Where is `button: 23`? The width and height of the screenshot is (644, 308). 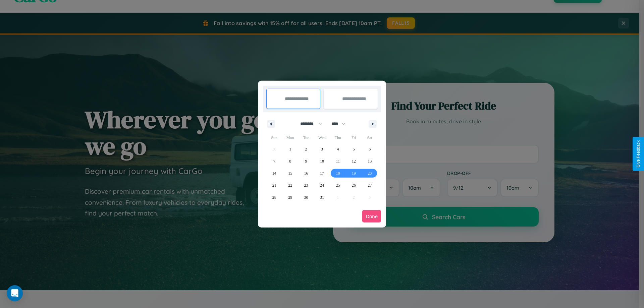
button: 23 is located at coordinates (306, 185).